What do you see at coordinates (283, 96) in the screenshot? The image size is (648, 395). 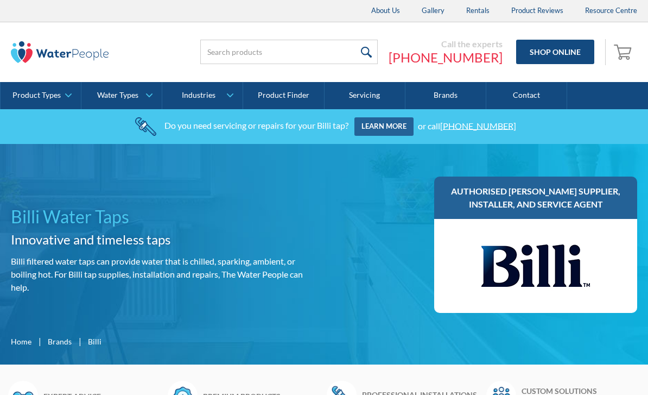 I see `a: Product Finder` at bounding box center [283, 96].